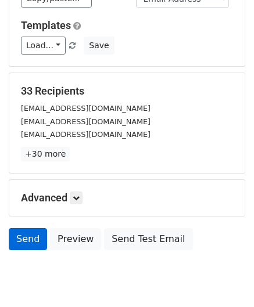 The image size is (254, 307). What do you see at coordinates (45, 154) in the screenshot?
I see `a: +30 more` at bounding box center [45, 154].